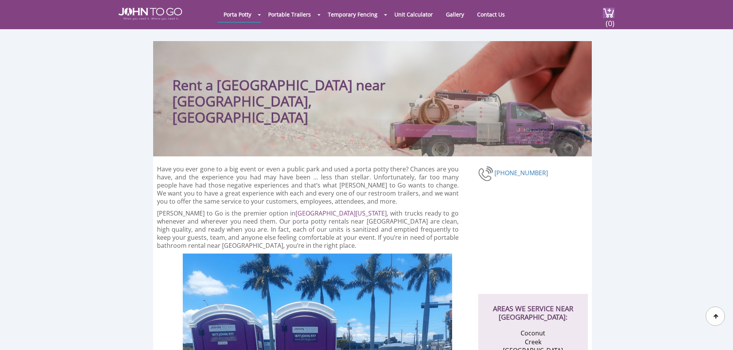 This screenshot has height=350, width=733. What do you see at coordinates (150, 14) in the screenshot?
I see `img: JOHN to go` at bounding box center [150, 14].